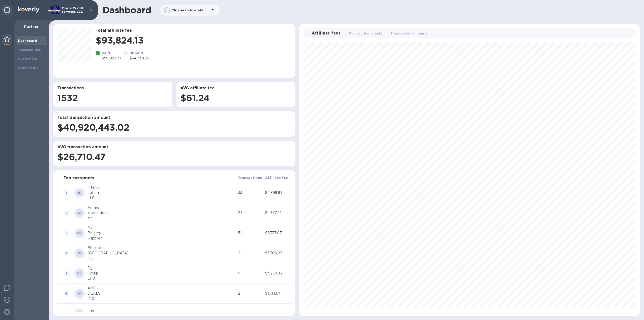  Describe the element at coordinates (161, 233) in the screenshot. I see `div: Battery` at that location.